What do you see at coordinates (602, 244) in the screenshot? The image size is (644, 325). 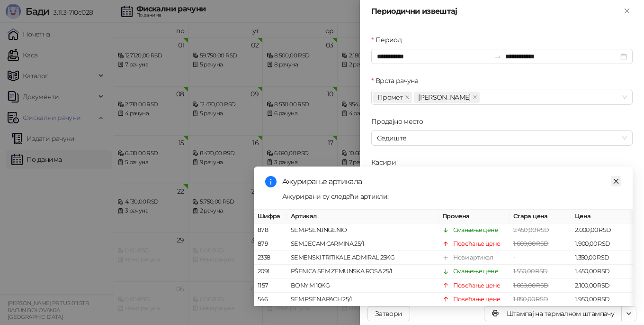 I see `td: 1.900,00 RSD` at bounding box center [602, 244].